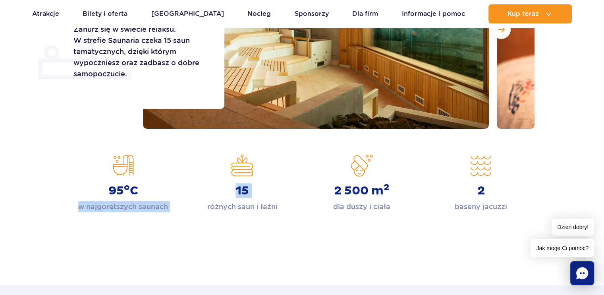 The height and width of the screenshot is (295, 604). I want to click on p: dla duszy i ciała, so click(362, 206).